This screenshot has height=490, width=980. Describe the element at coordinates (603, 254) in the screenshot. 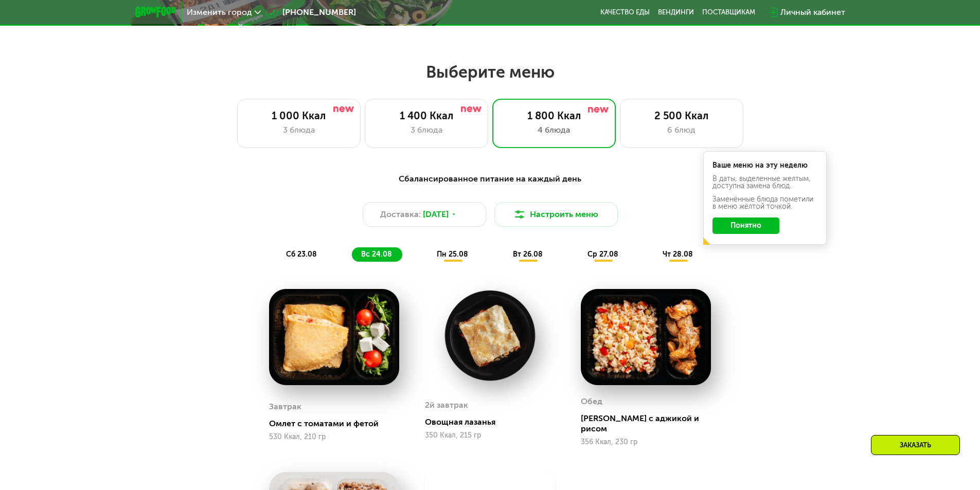

I see `span: ср 27.08` at that location.